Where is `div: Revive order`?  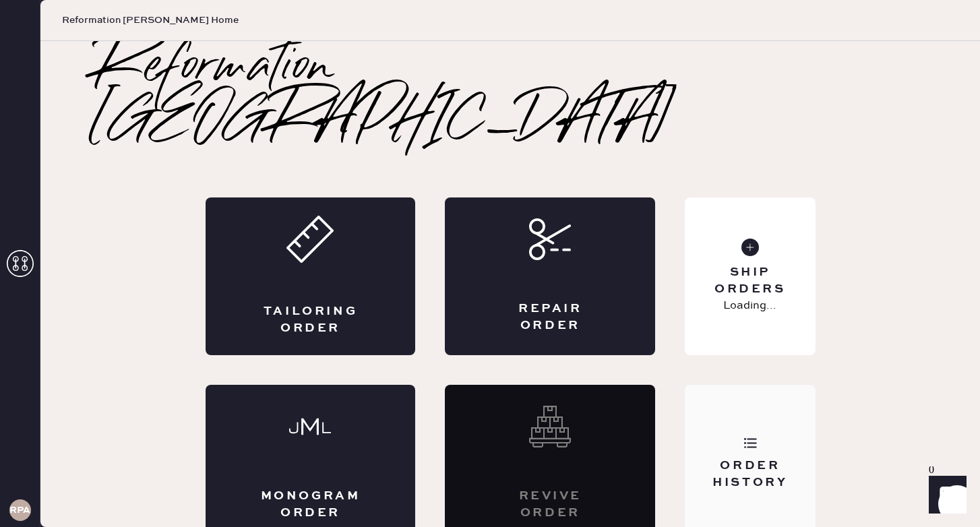 div: Revive order is located at coordinates (550, 505).